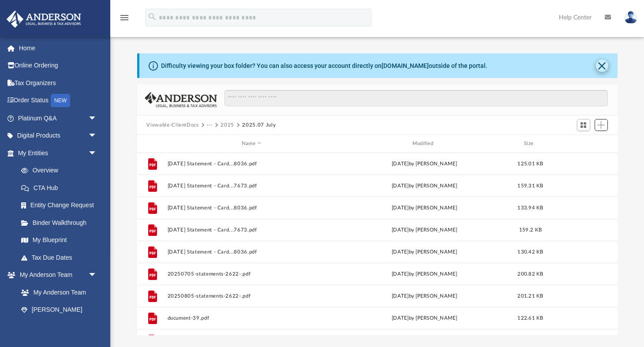  I want to click on div: Modified, so click(424, 144).